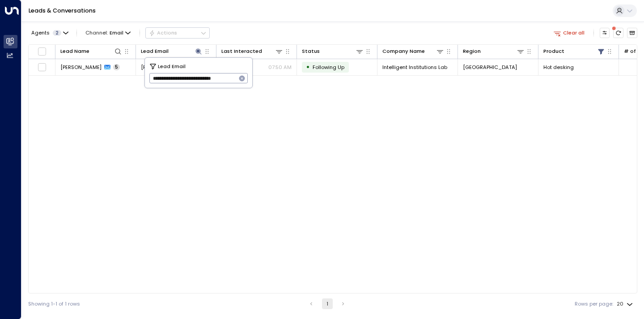 This screenshot has height=319, width=644. I want to click on span: 2, so click(57, 32).